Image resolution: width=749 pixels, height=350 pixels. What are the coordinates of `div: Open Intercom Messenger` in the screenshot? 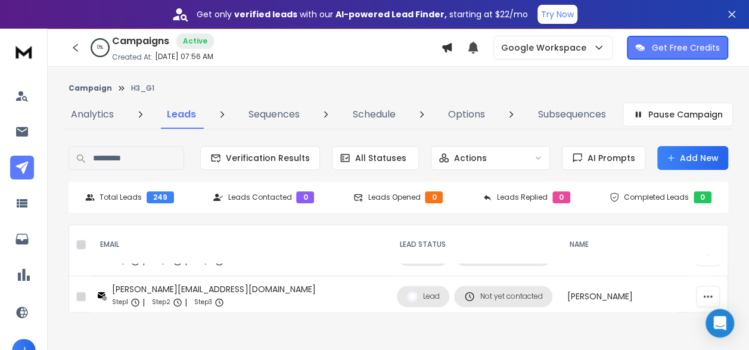 It's located at (720, 323).